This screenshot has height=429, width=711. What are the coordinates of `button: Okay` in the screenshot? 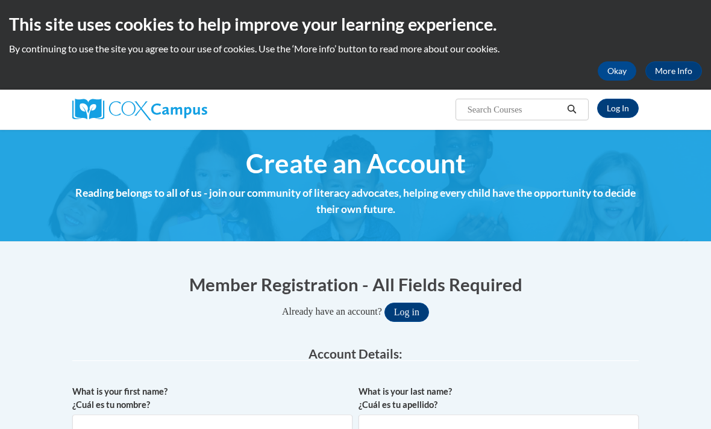 It's located at (617, 71).